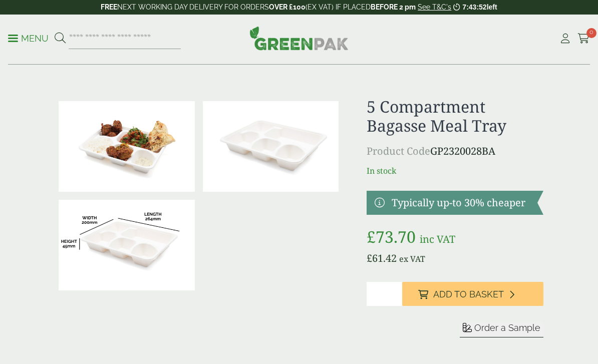 The height and width of the screenshot is (364, 598). I want to click on i: My Account, so click(565, 39).